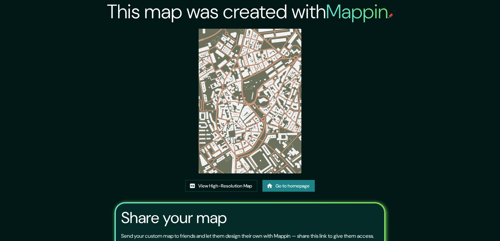  What do you see at coordinates (174, 218) in the screenshot?
I see `h3: Share your map` at bounding box center [174, 218].